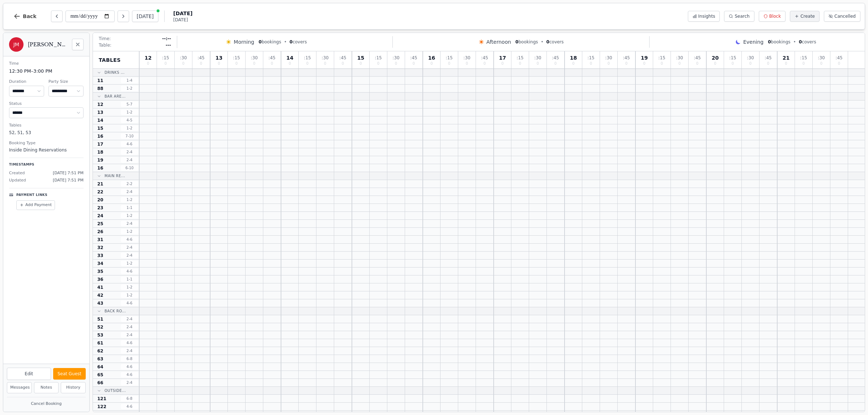 This screenshot has height=415, width=868. What do you see at coordinates (148, 58) in the screenshot?
I see `span: 12` at bounding box center [148, 58].